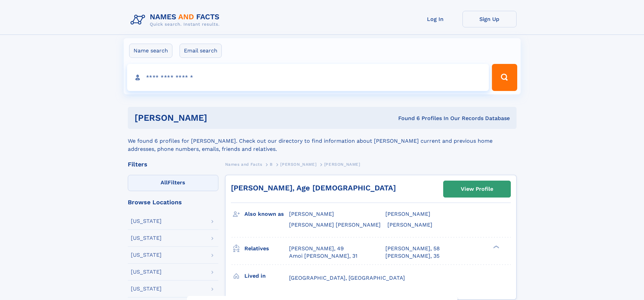 The width and height of the screenshot is (644, 300). Describe the element at coordinates (271, 164) in the screenshot. I see `a: B` at that location.